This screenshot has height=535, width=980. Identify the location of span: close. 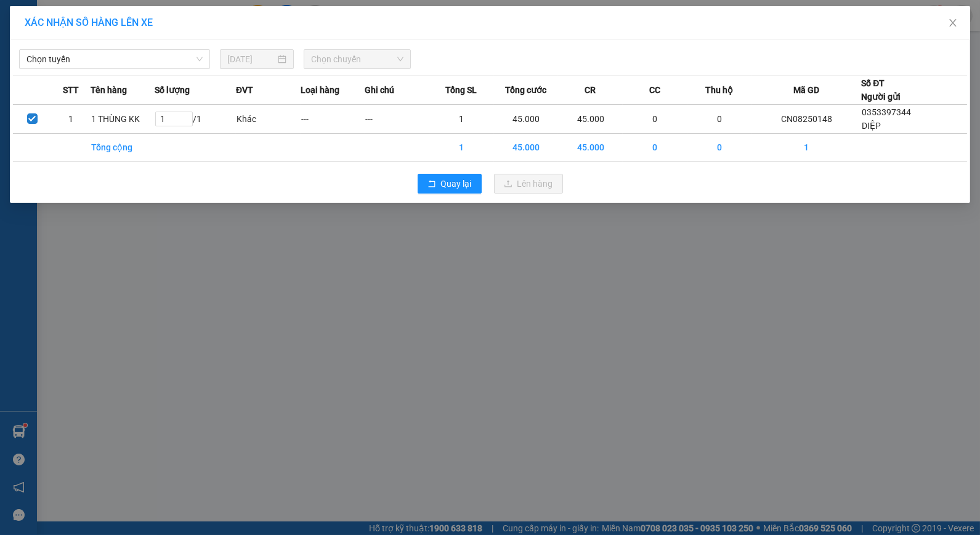
(953, 23).